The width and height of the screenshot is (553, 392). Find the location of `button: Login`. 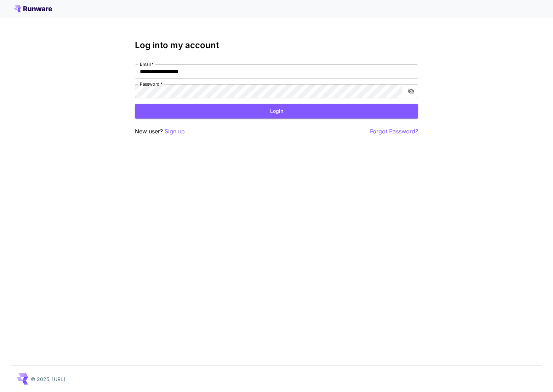

button: Login is located at coordinates (276, 111).